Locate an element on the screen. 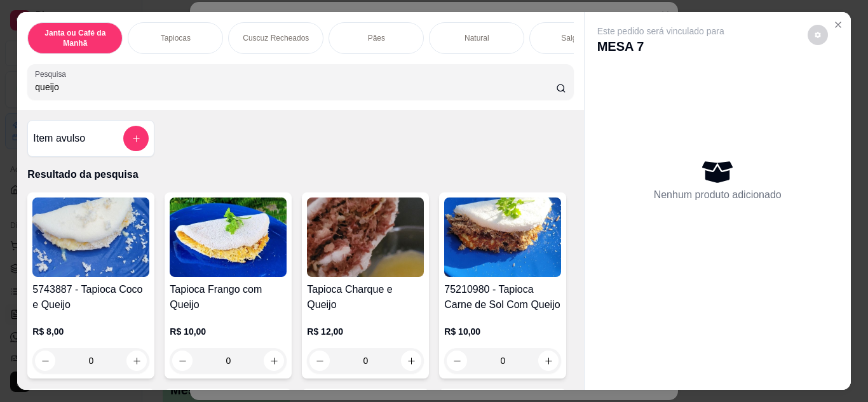 This screenshot has width=868, height=402. h4: 75210980 - Tapioca Carne de Sol Com Queijo is located at coordinates (503, 297).